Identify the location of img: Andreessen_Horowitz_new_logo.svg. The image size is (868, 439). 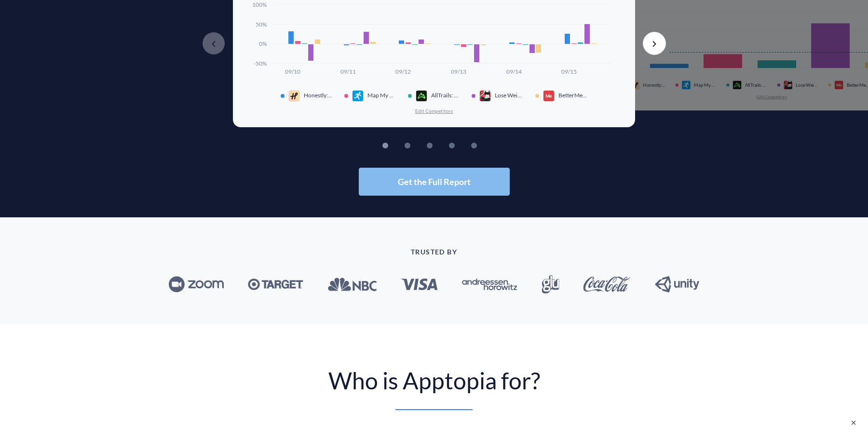
(489, 284).